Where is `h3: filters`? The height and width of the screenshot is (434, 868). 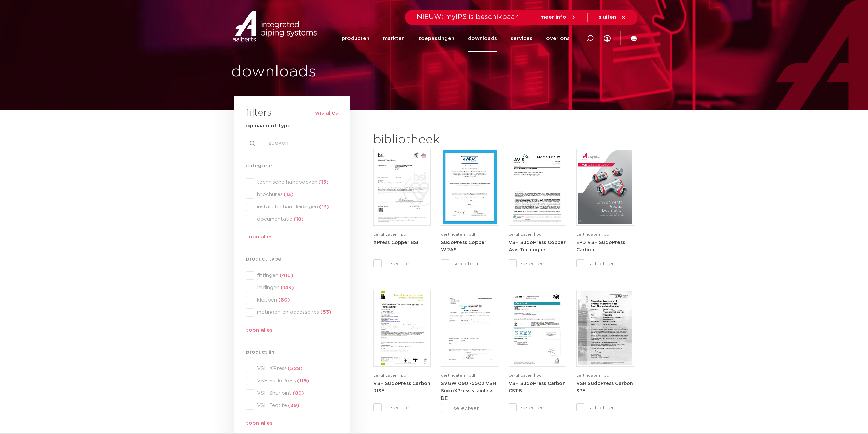
h3: filters is located at coordinates (259, 114).